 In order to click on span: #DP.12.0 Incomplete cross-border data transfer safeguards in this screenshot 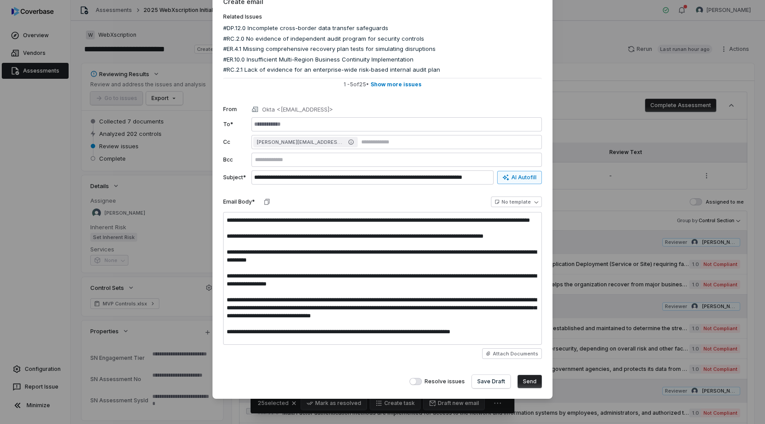, I will do `click(306, 28)`.